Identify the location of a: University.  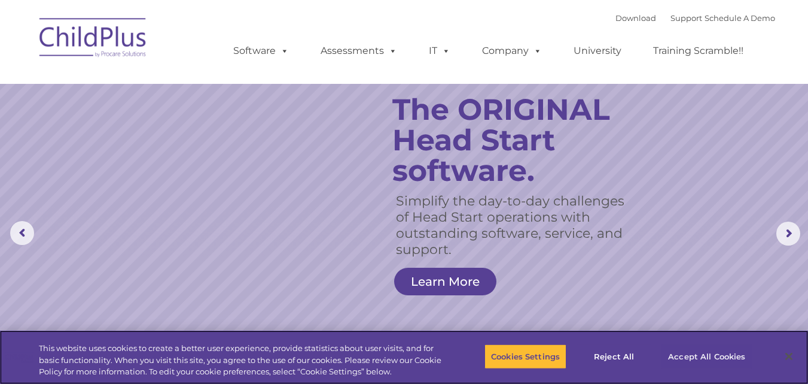
(598, 51).